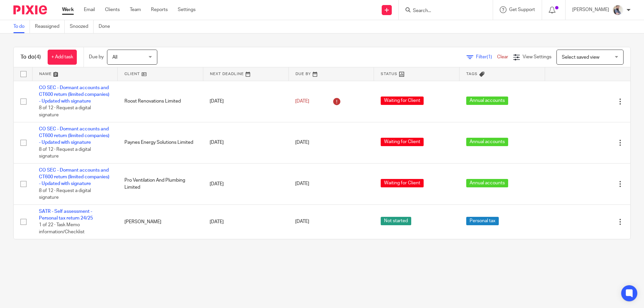 Image resolution: width=644 pixels, height=308 pixels. I want to click on span: Tags, so click(472, 73).